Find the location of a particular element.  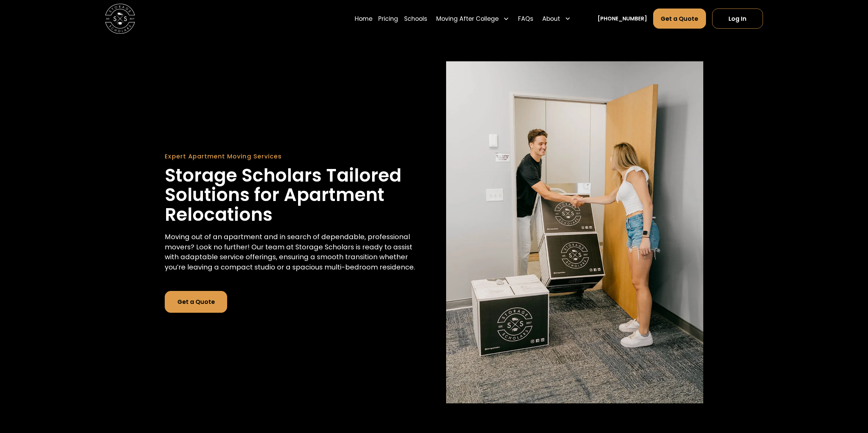

div: Expert Apartment Moving Services is located at coordinates (293, 156).